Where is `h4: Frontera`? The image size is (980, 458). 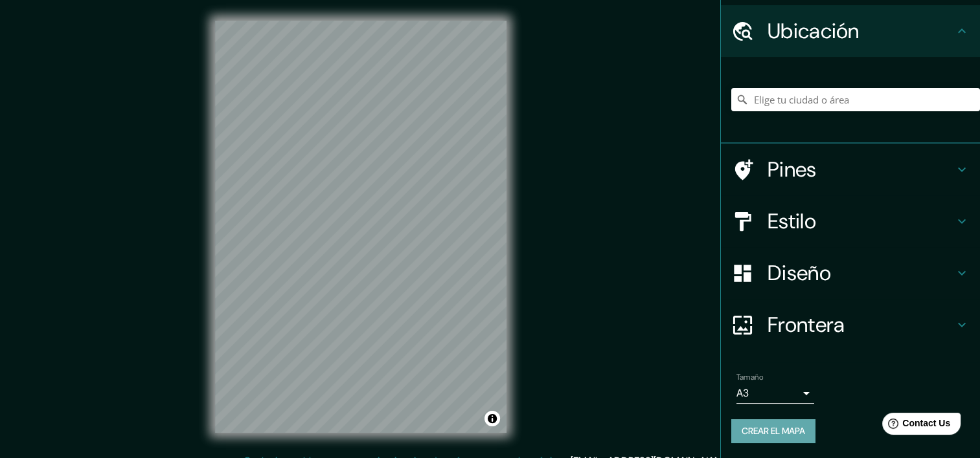
h4: Frontera is located at coordinates (861, 325).